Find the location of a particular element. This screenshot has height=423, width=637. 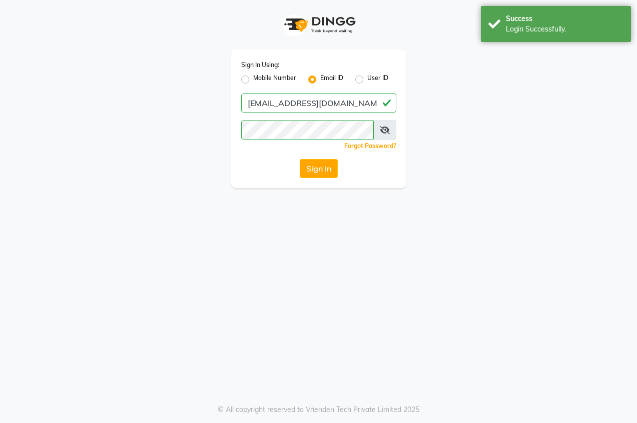

label: User ID is located at coordinates (378, 80).